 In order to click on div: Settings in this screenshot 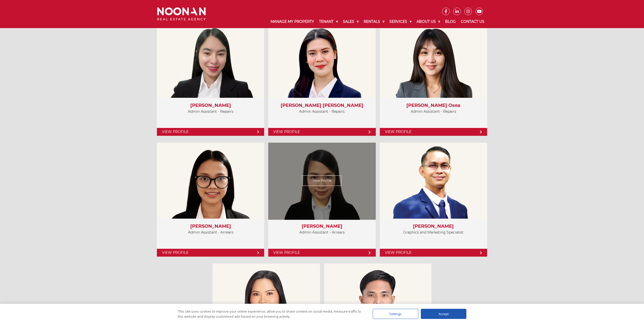, I will do `click(396, 314)`.